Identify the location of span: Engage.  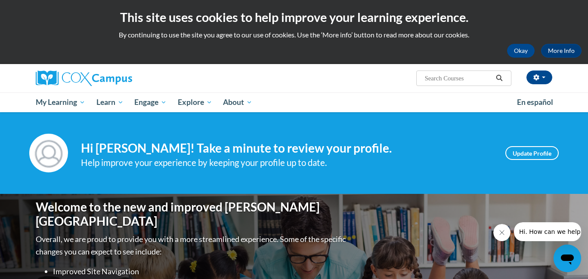
(150, 102).